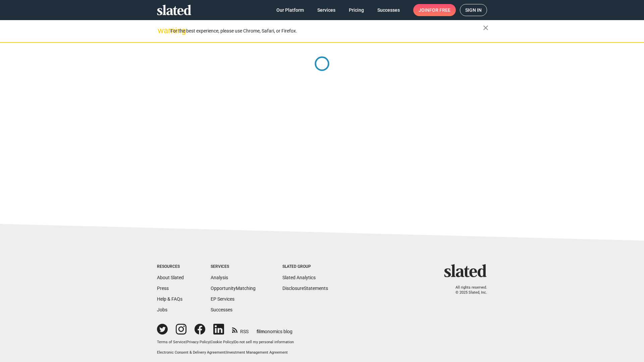 The image size is (644, 362). I want to click on a: DisclosureStatements, so click(305, 288).